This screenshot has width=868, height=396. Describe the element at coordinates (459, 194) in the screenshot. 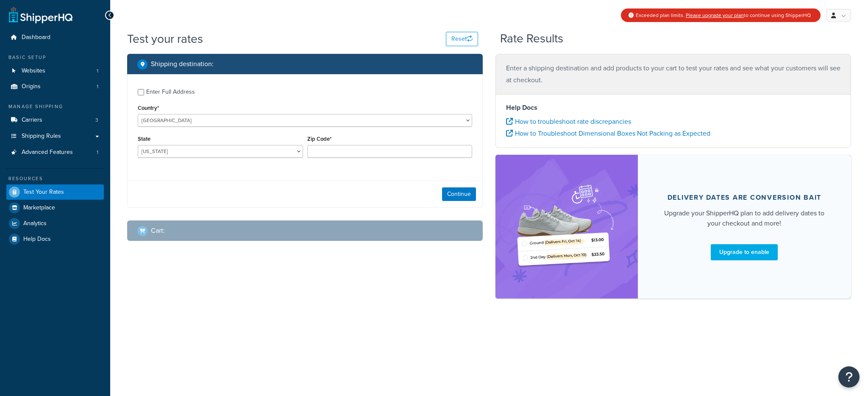

I see `button: Continue` at that location.